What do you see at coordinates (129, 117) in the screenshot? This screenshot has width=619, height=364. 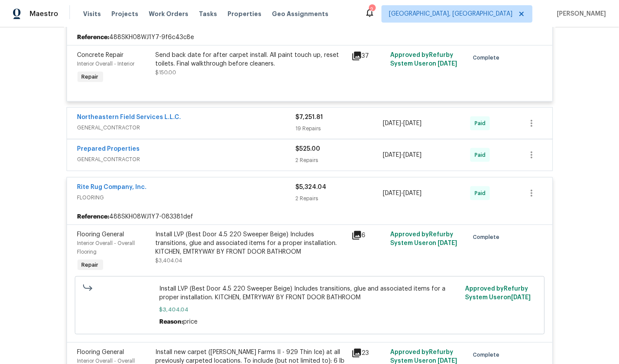 I see `a: Northeastern Field Services L.L.C.` at bounding box center [129, 117].